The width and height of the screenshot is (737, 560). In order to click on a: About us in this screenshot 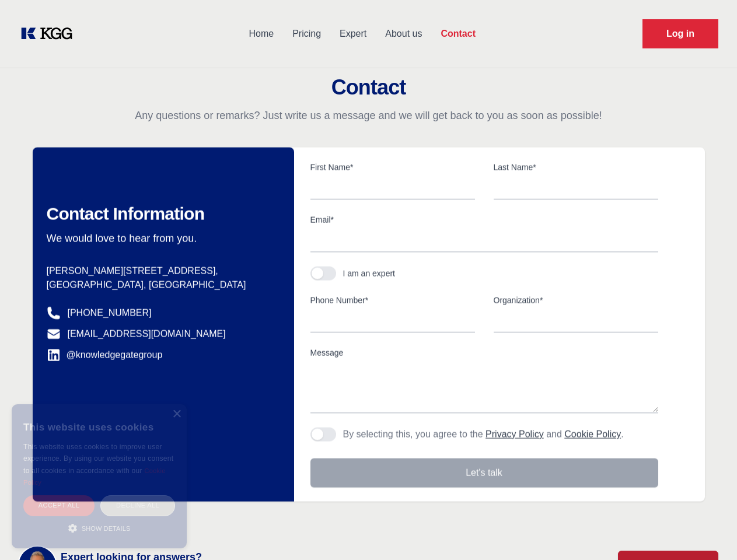, I will do `click(403, 34)`.